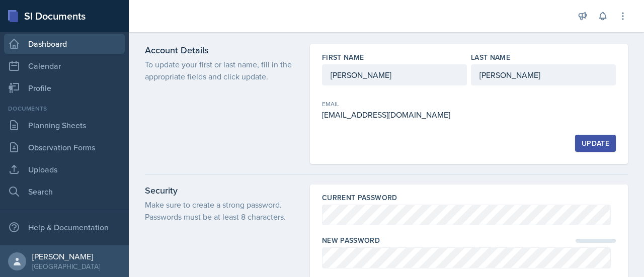 The height and width of the screenshot is (277, 644). I want to click on h3: Security, so click(221, 191).